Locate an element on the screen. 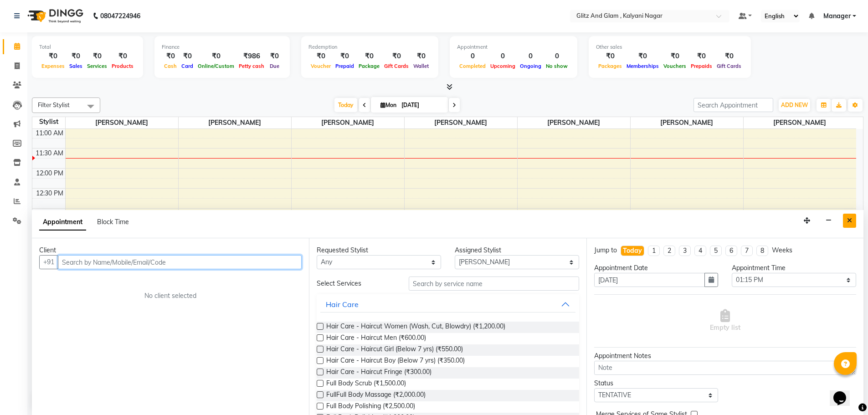  span: Full Body Polishing (₹2,500.00) is located at coordinates (371, 407).